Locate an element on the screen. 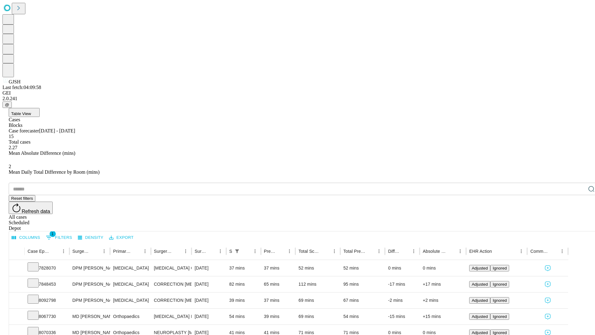  div: 8092798 is located at coordinates (47, 300).